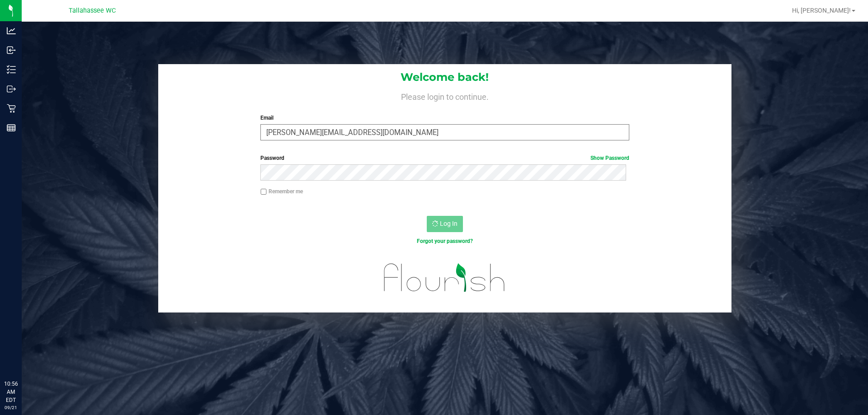  I want to click on inline-svg: Reports, so click(12, 128).